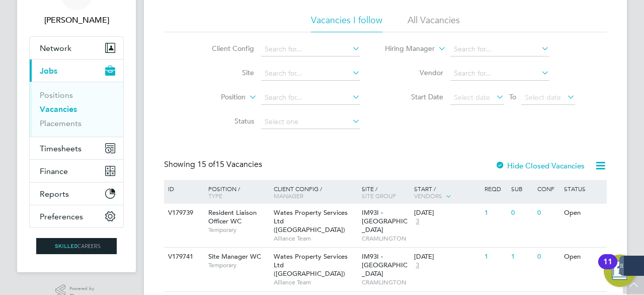  Describe the element at coordinates (379, 195) in the screenshot. I see `span: Site Group` at that location.